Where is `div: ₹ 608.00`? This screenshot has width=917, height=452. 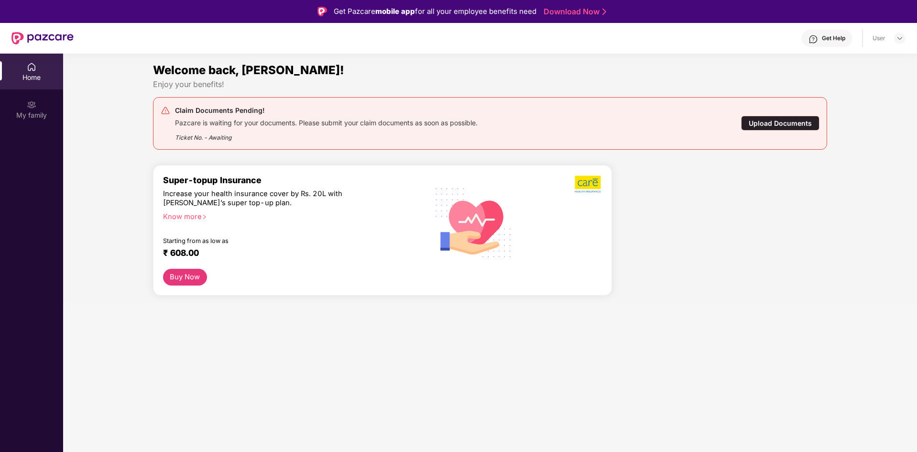
div: ₹ 608.00 is located at coordinates (286, 253).